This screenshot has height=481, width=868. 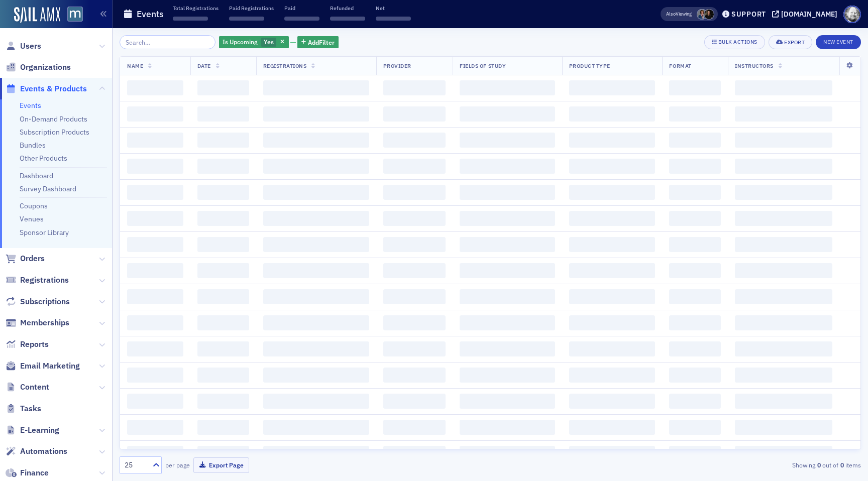 What do you see at coordinates (679, 14) in the screenshot?
I see `span: Viewing` at bounding box center [679, 14].